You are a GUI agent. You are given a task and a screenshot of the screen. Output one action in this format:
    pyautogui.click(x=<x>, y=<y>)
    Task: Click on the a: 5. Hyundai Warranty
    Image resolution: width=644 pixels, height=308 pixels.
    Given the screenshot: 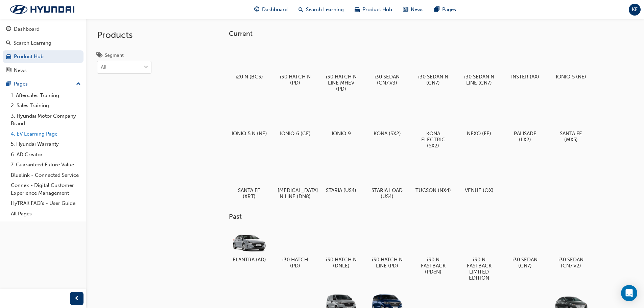 What is the action you would take?
    pyautogui.click(x=46, y=144)
    